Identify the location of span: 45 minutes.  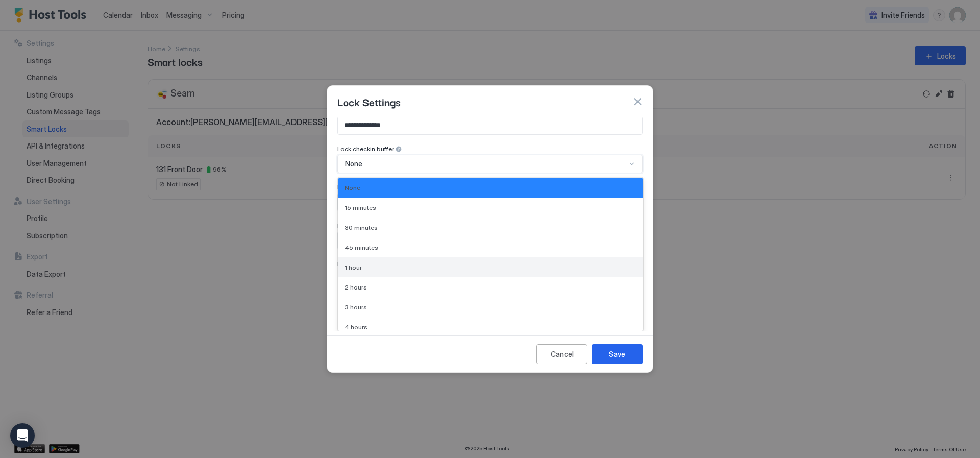
(362, 247).